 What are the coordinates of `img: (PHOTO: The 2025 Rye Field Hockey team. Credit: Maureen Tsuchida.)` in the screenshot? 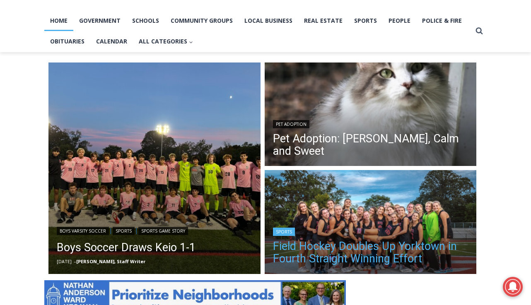 It's located at (371, 223).